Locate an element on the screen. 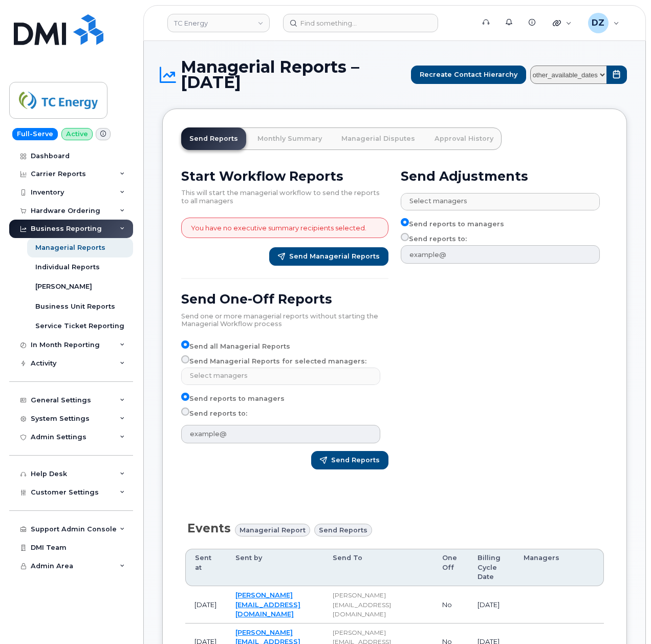  a: Approval History is located at coordinates (464, 139).